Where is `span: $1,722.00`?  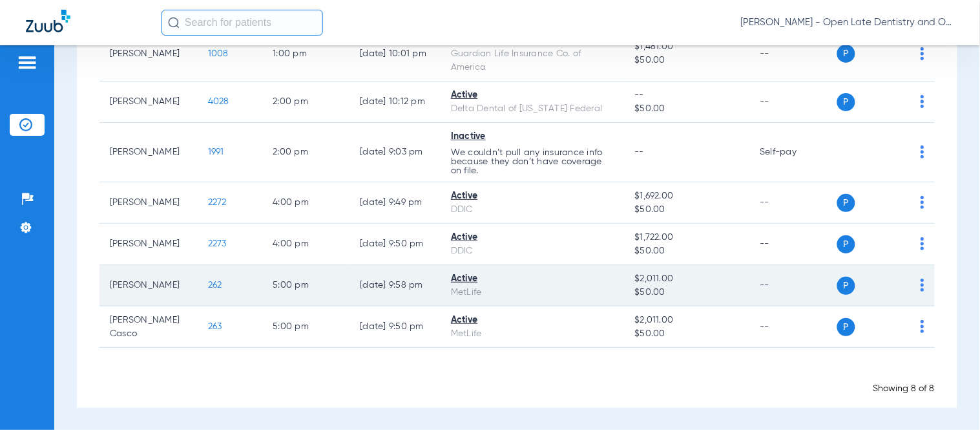
span: $1,722.00 is located at coordinates (687, 237).